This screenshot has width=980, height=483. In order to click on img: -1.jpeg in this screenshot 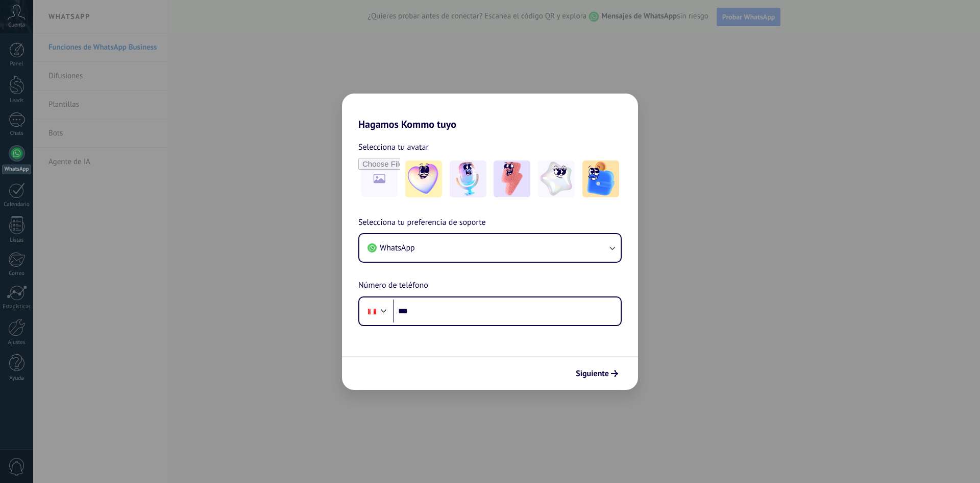, I will do `click(424, 179)`.